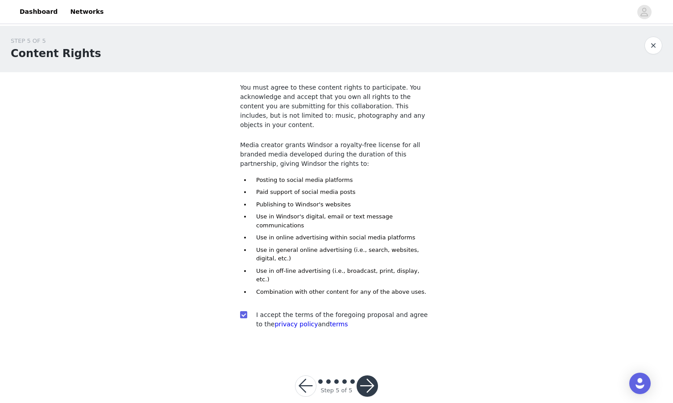 The image size is (673, 403). Describe the element at coordinates (342, 192) in the screenshot. I see `li: Paid support of social media posts` at that location.